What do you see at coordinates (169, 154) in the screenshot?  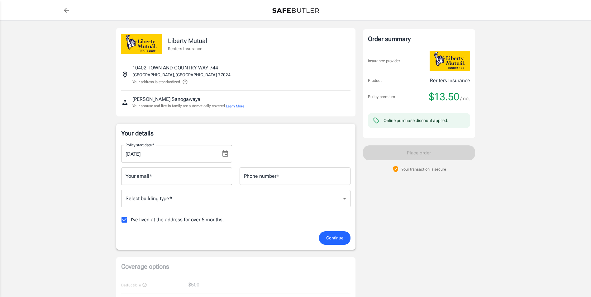 I see `input: MM/DD/YYYY` at bounding box center [169, 154].